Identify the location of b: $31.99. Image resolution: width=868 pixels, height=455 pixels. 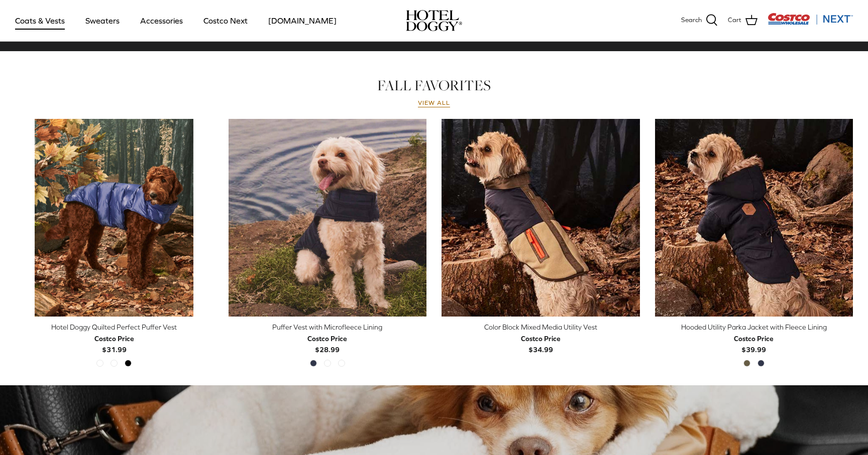
(114, 343).